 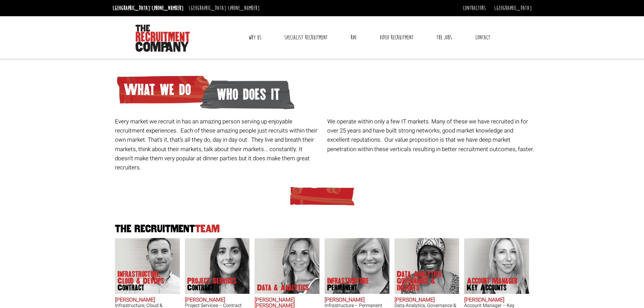 What do you see at coordinates (348, 288) in the screenshot?
I see `span: Permanent` at bounding box center [348, 288].